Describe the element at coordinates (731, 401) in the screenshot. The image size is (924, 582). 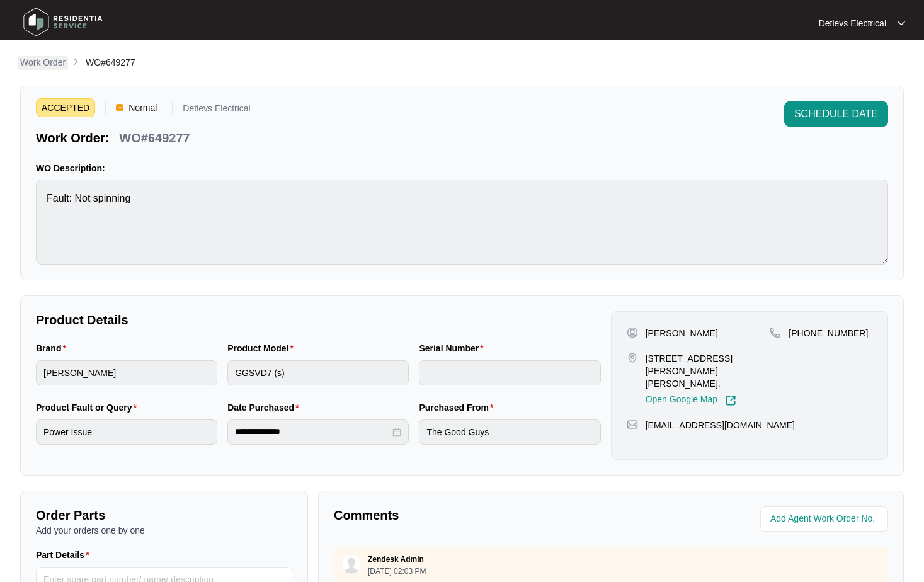
I see `img: Link-External` at that location.